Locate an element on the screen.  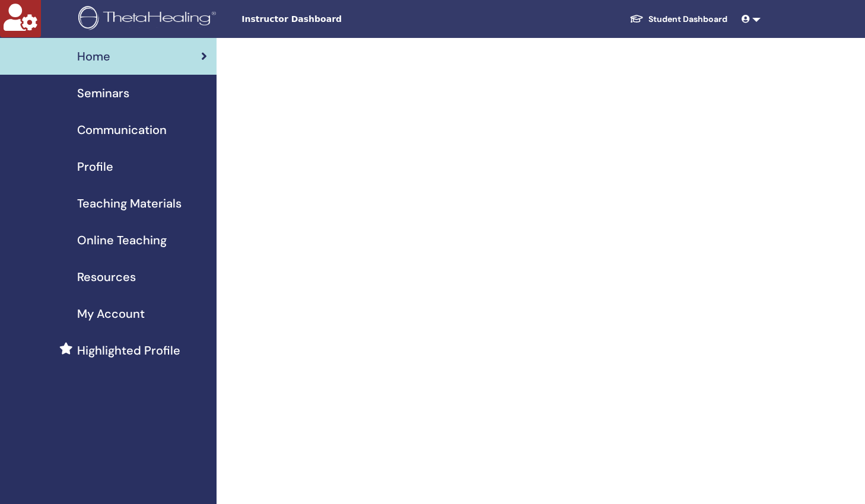
span: Instructor Dashboard is located at coordinates (331, 19).